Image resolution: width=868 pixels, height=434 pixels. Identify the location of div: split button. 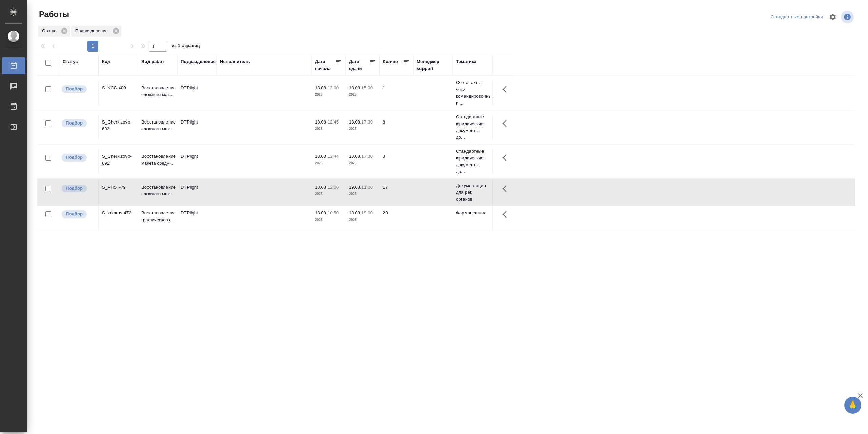
(796, 17).